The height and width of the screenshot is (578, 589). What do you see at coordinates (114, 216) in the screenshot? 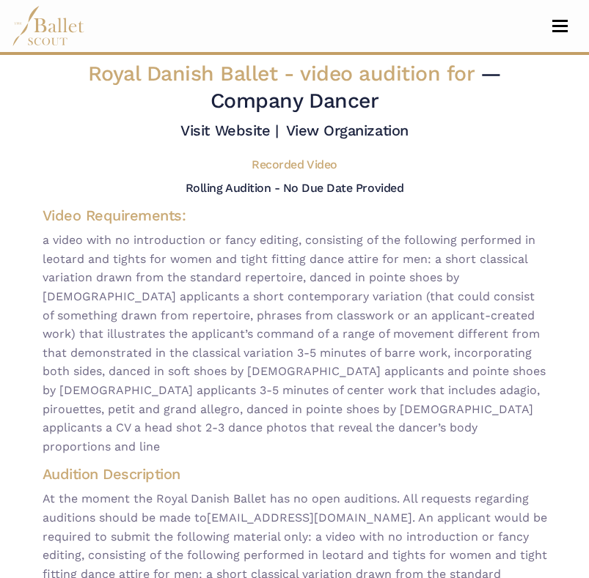
I see `span: Video Requirements:` at bounding box center [114, 216].